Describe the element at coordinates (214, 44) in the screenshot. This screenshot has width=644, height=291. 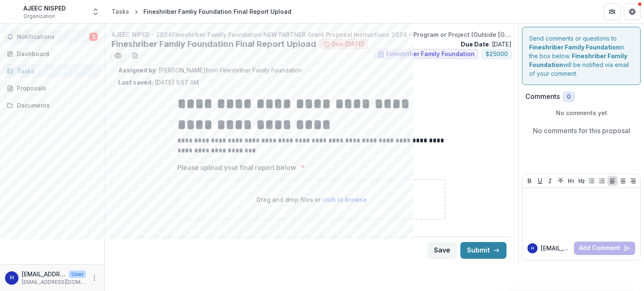
I see `h2: Fineshriber Famliy Foundation Final Report Upload` at that location.